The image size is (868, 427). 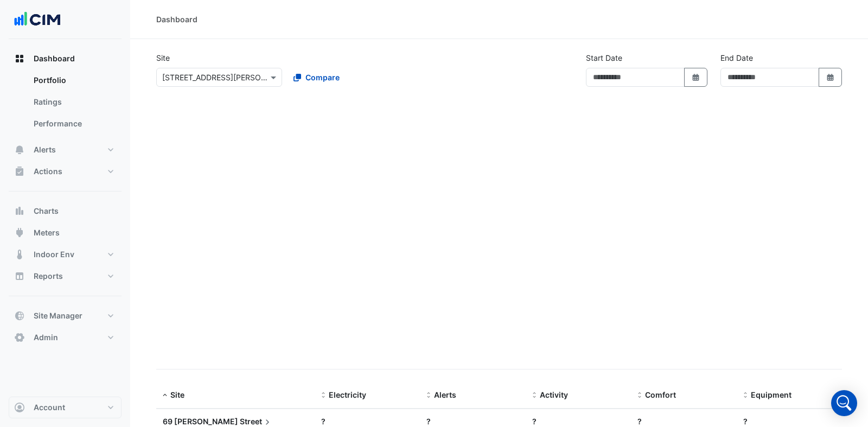 What do you see at coordinates (46, 233) in the screenshot?
I see `span: Meters` at bounding box center [46, 233].